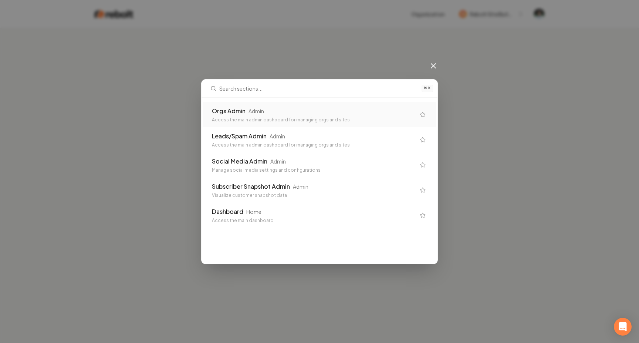 The width and height of the screenshot is (639, 343). Describe the element at coordinates (314, 221) in the screenshot. I see `div: Access the main dashboard` at that location.